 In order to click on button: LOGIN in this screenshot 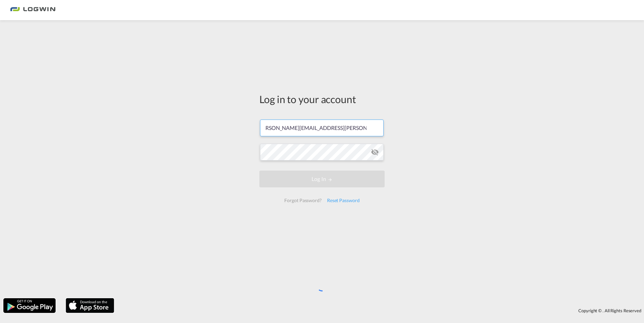, I will do `click(322, 179)`.